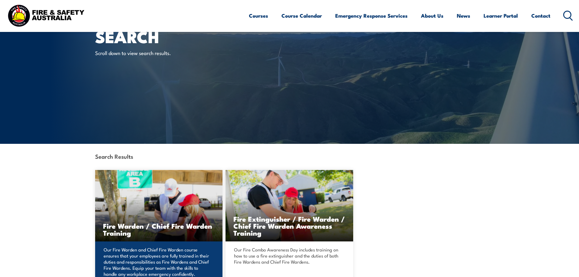 This screenshot has height=277, width=579. I want to click on h1: Search, so click(170, 36).